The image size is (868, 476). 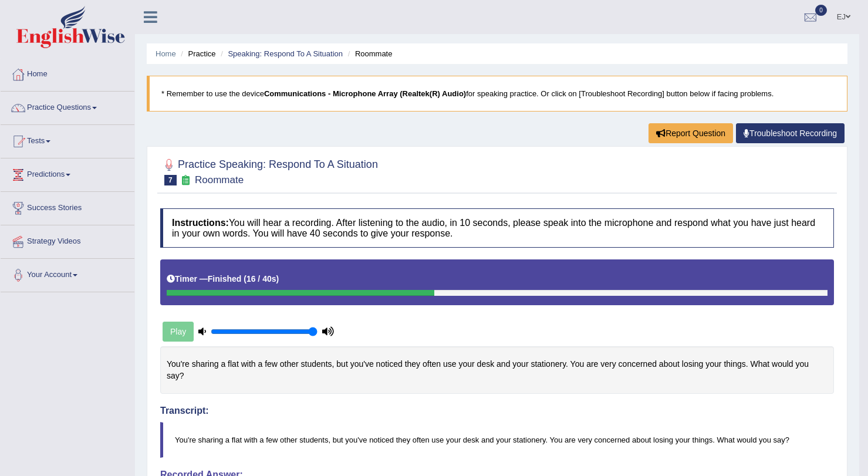 What do you see at coordinates (170, 180) in the screenshot?
I see `span: 7` at bounding box center [170, 180].